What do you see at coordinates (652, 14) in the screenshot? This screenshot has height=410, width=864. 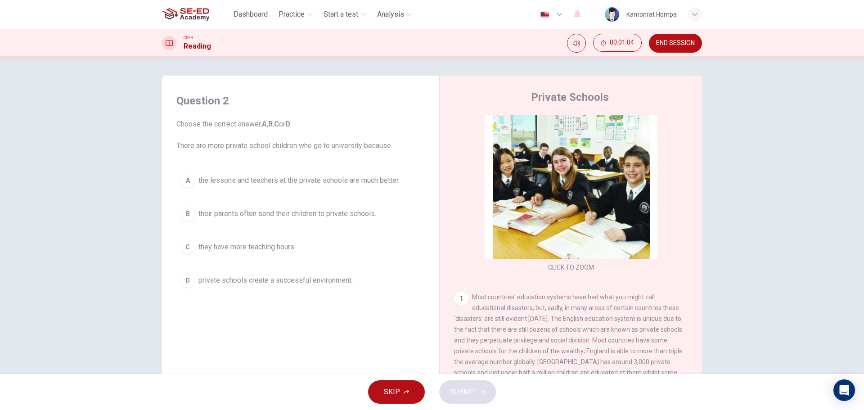 I see `div: Kamonrat Hompa` at bounding box center [652, 14].